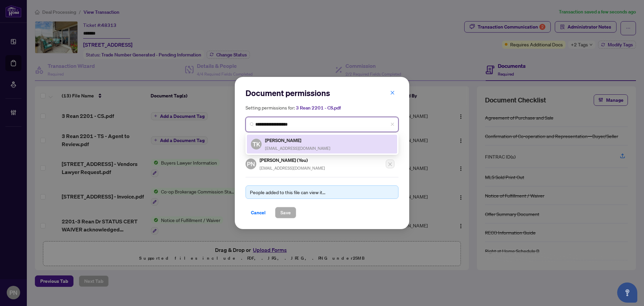 Image resolution: width=644 pixels, height=306 pixels. What do you see at coordinates (318, 108) in the screenshot?
I see `span: 3 Rean 2201 - CS.pdf` at bounding box center [318, 108].